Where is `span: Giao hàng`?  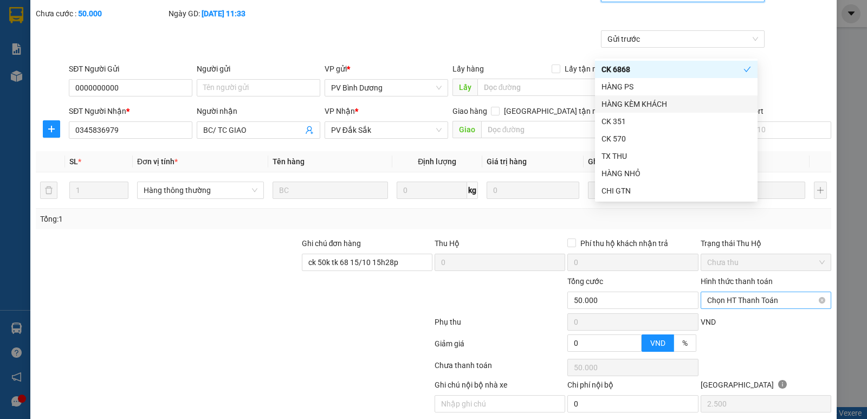
span: Giao hàng is located at coordinates (470, 111).